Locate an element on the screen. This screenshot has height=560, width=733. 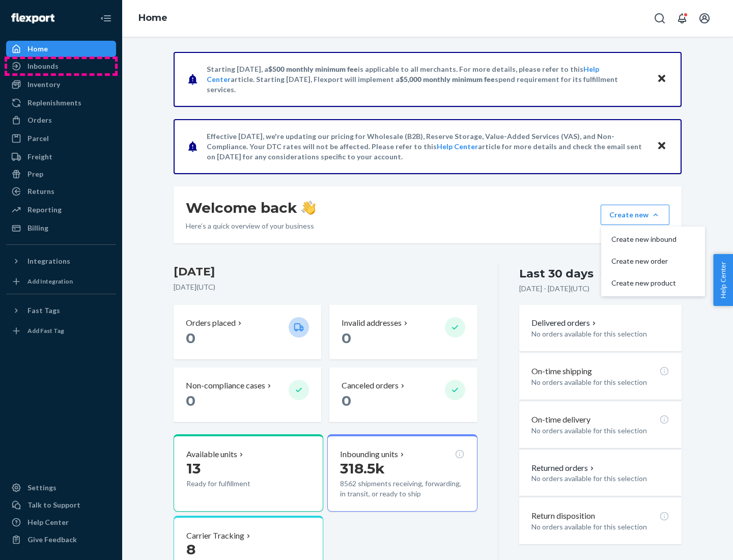
a: Settings is located at coordinates (61, 487).